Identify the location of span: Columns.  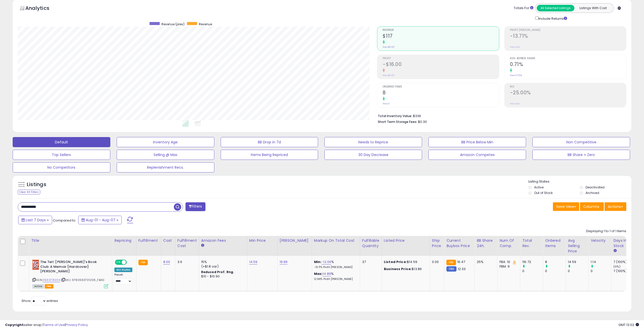
(592, 207).